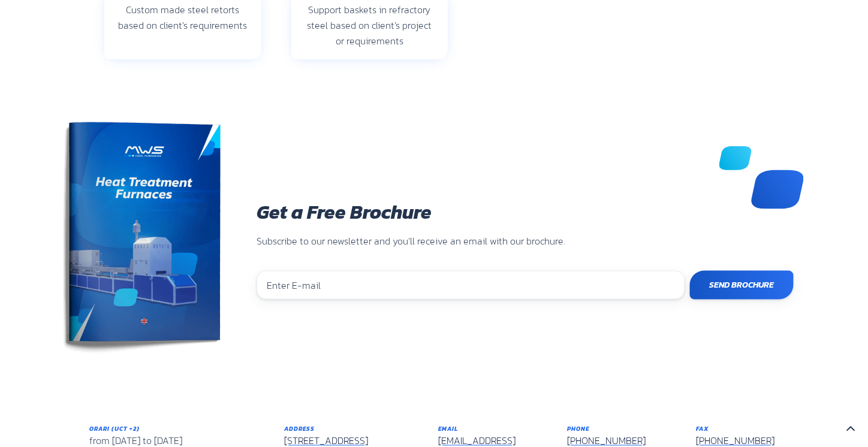 This screenshot has height=447, width=868. What do you see at coordinates (178, 429) in the screenshot?
I see `h6: Orari (UCT +2)` at bounding box center [178, 429].